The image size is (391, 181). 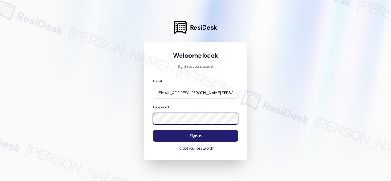 What do you see at coordinates (157, 81) in the screenshot?
I see `label: Email` at bounding box center [157, 81].